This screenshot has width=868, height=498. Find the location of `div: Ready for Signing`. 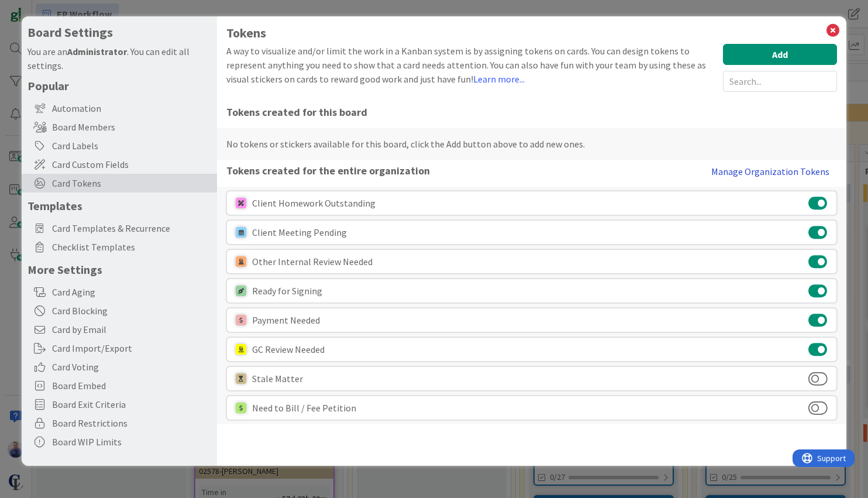

div: Ready for Signing is located at coordinates (287, 291).